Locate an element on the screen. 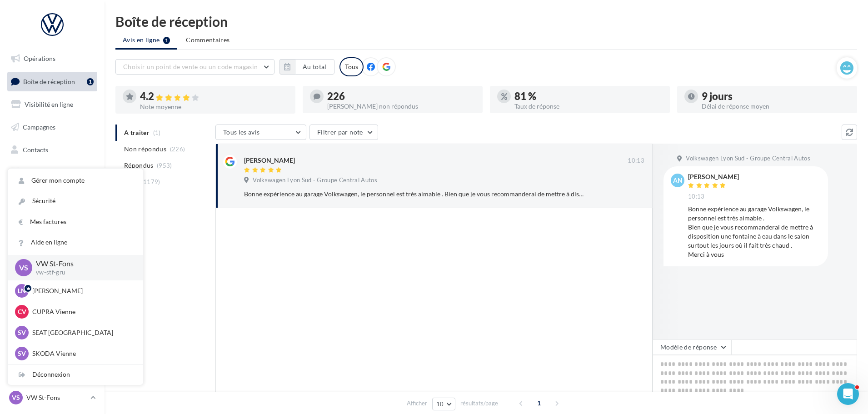 Image resolution: width=868 pixels, height=414 pixels. div: Délai de réponse moyen is located at coordinates (775, 106).